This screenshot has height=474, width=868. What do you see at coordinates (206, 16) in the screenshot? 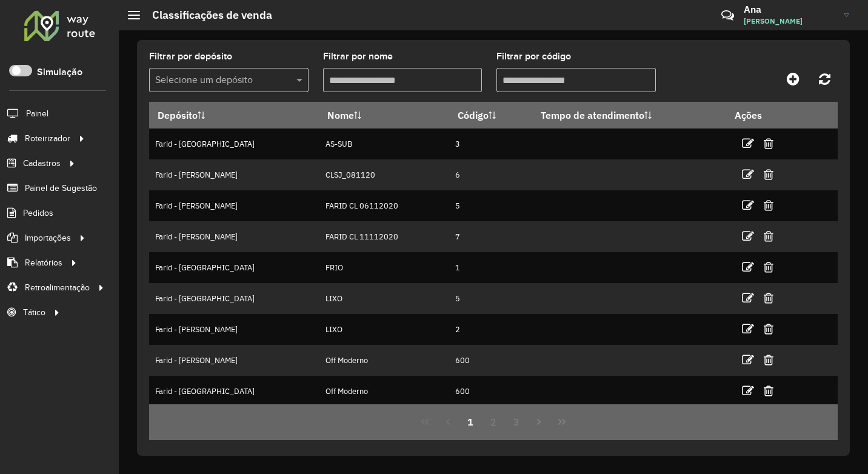
I see `h2: Classificações de venda` at bounding box center [206, 16].